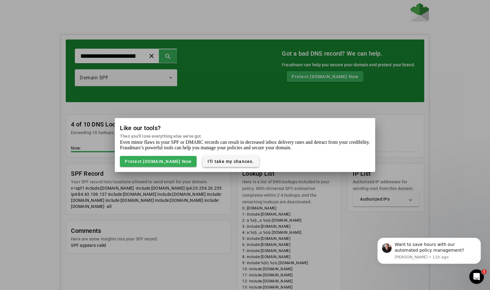 The width and height of the screenshot is (490, 290). Describe the element at coordinates (230, 161) in the screenshot. I see `button: I'll take my chances.` at that location.